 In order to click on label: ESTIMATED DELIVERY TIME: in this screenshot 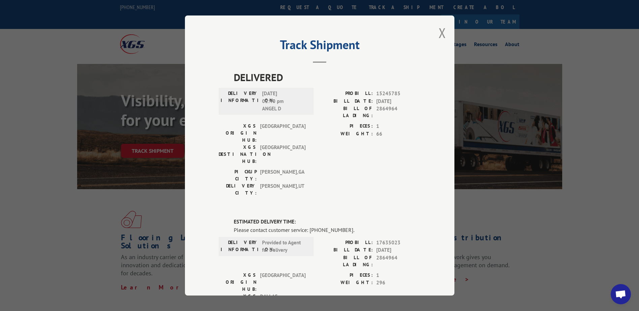, I will do `click(327, 222)`.